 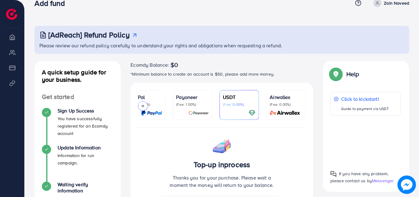 What do you see at coordinates (146, 97) in the screenshot?
I see `p: PayPal` at bounding box center [146, 97].